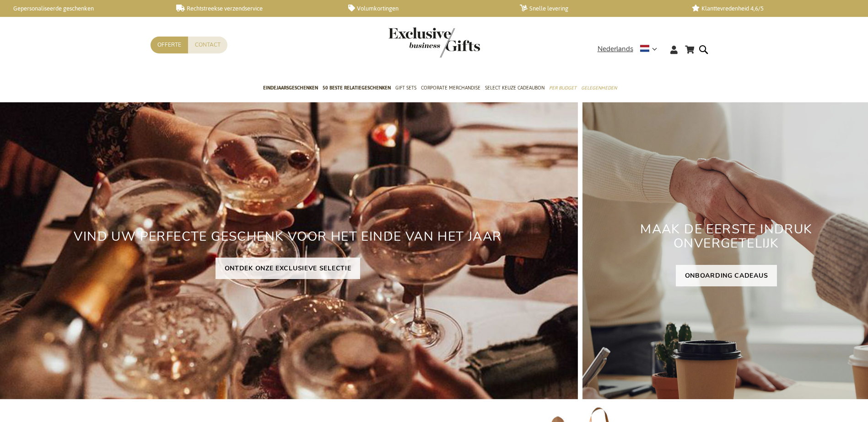  I want to click on a: Klanttevredenheid 4,6/5, so click(770, 8).